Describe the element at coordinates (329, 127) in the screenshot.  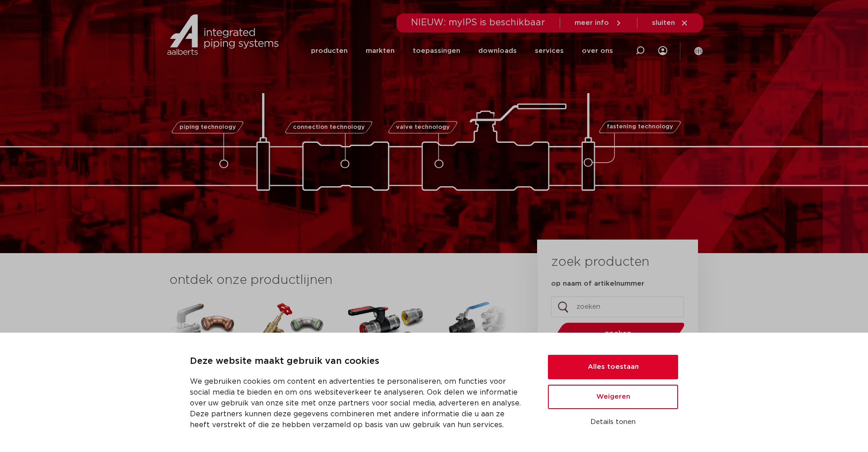
I see `span: connection technology` at that location.